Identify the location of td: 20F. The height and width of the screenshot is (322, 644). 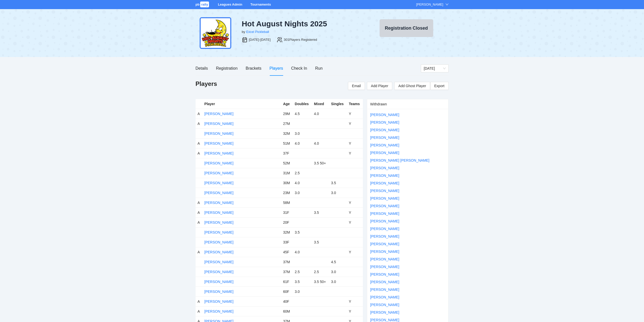
(287, 222).